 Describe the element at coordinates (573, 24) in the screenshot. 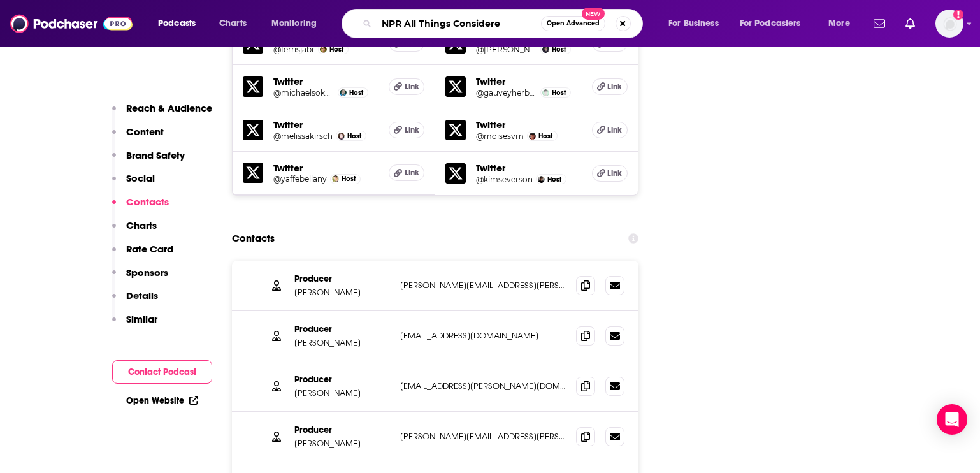

I see `button: Open AdvancedNew` at that location.